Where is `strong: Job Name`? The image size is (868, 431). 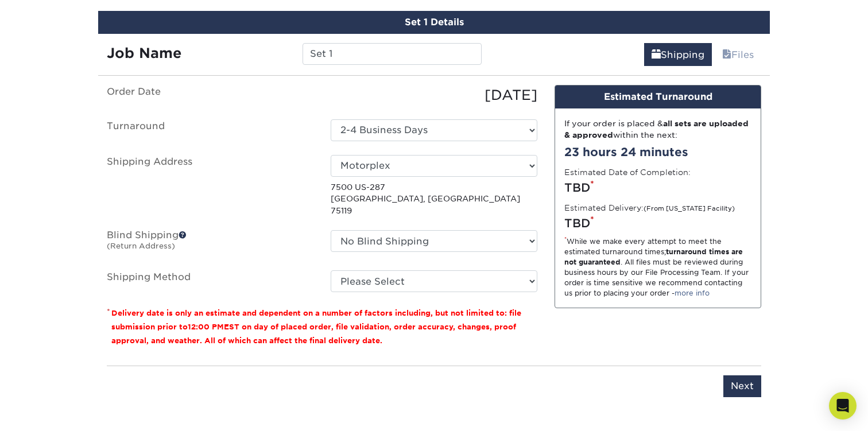
strong: Job Name is located at coordinates (144, 53).